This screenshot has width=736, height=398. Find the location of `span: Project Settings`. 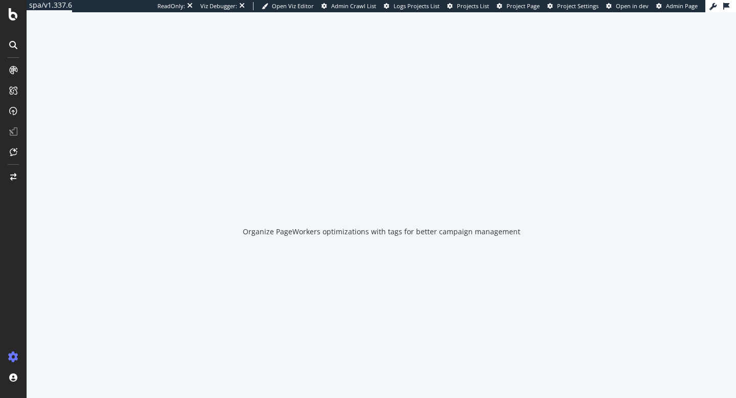

span: Project Settings is located at coordinates (578, 6).